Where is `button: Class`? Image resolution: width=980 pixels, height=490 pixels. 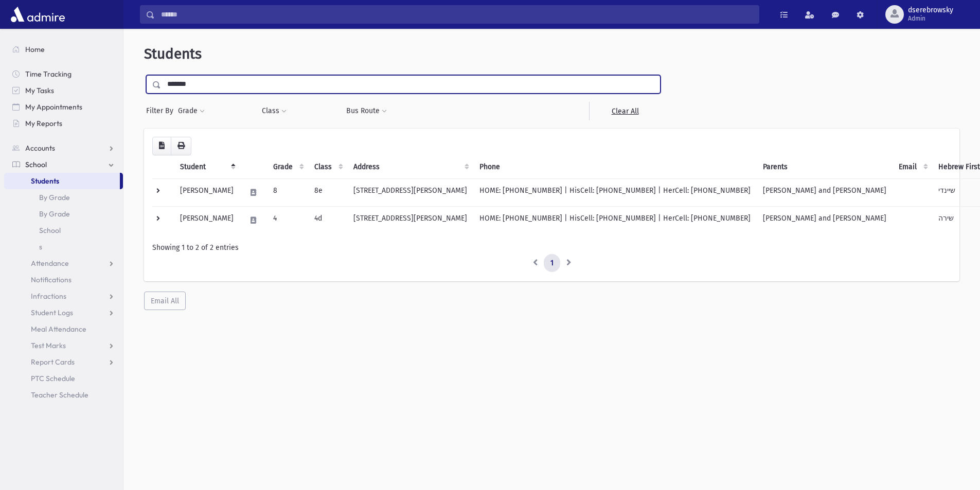
button: Class is located at coordinates (274, 111).